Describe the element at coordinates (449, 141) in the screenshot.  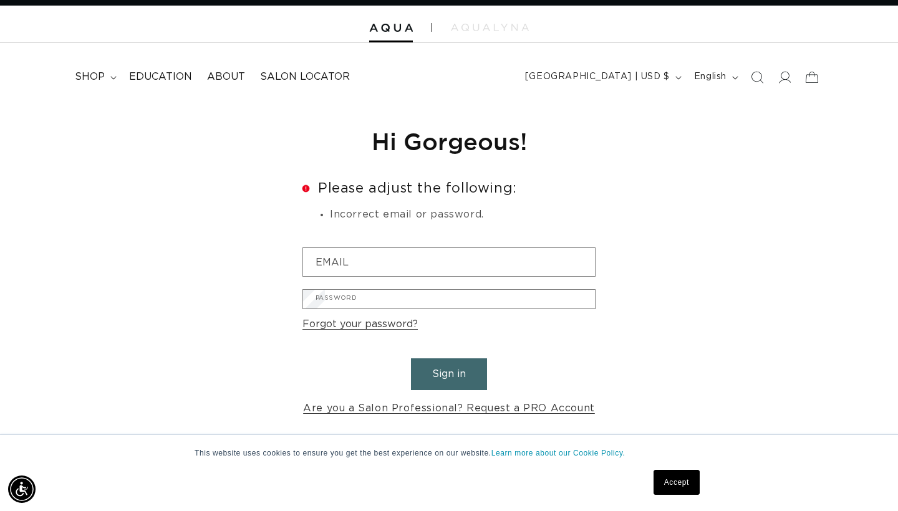
I see `h1: Hi Gorgeous!` at that location.